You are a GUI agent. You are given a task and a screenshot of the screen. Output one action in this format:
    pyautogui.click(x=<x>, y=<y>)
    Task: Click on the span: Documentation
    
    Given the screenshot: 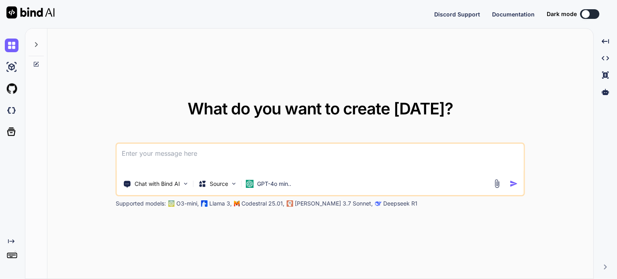 What is the action you would take?
    pyautogui.click(x=513, y=14)
    